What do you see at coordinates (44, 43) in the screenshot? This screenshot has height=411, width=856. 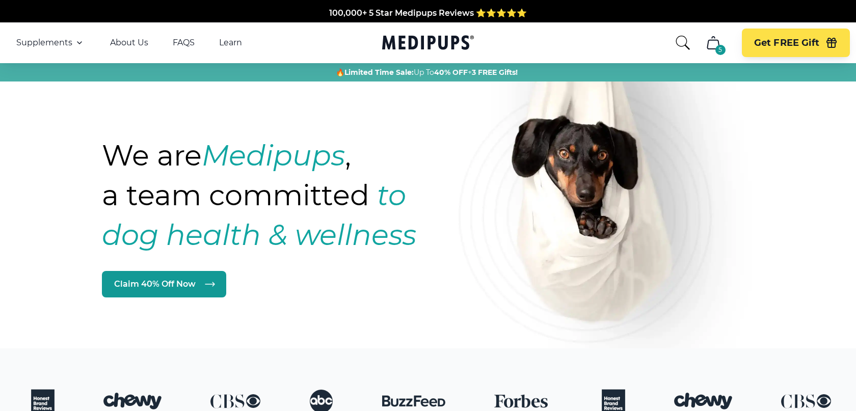 I see `span: Supplements` at bounding box center [44, 43].